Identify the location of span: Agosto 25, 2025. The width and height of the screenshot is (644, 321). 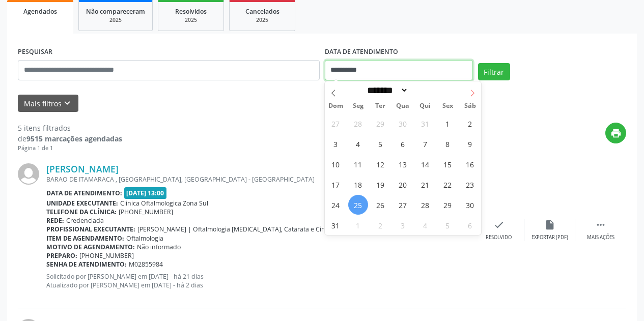
(358, 205).